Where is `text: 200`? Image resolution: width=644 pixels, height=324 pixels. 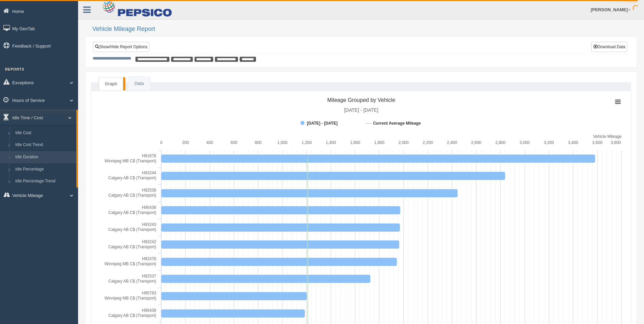
text: 200 is located at coordinates (185, 143).